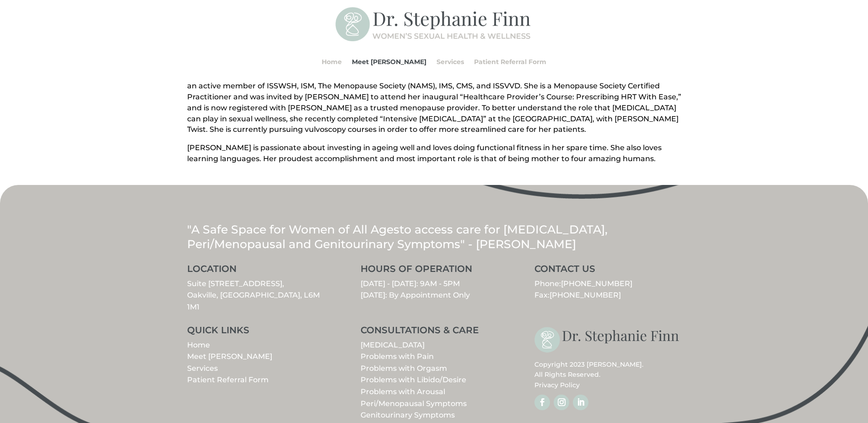 The image size is (868, 423). I want to click on a: Problems with Pain, so click(397, 356).